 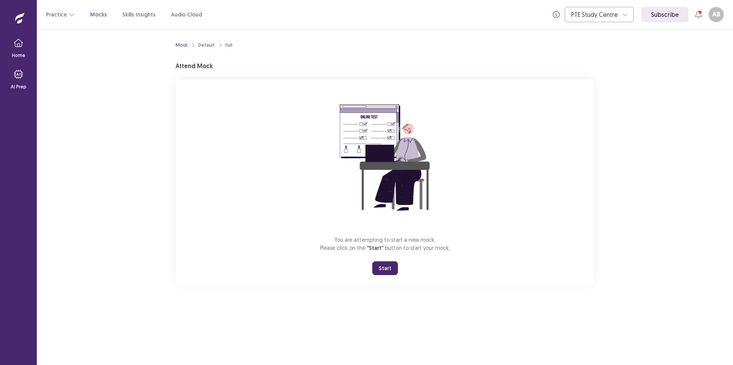 I want to click on button: info, so click(x=556, y=15).